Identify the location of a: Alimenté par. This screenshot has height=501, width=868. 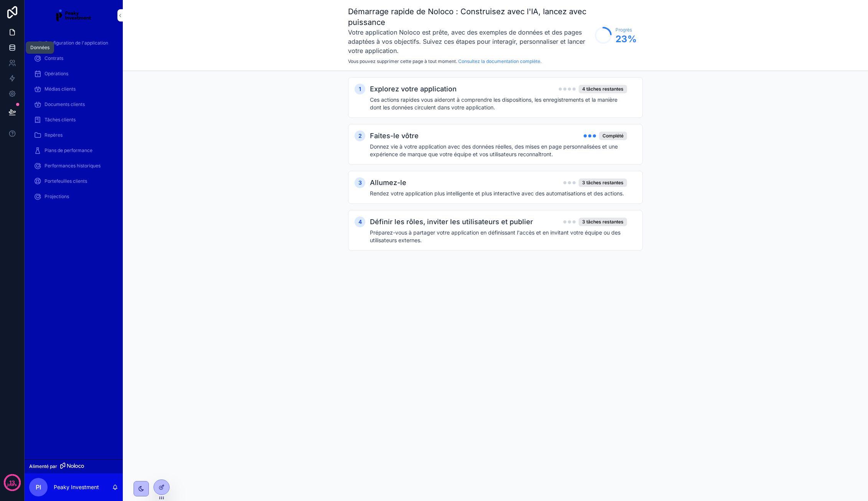
(74, 466).